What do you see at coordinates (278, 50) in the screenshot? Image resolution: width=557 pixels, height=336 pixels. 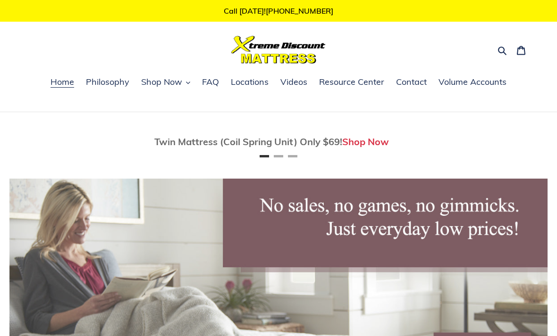 I see `img: Xtreme Discount Mattress` at bounding box center [278, 50].